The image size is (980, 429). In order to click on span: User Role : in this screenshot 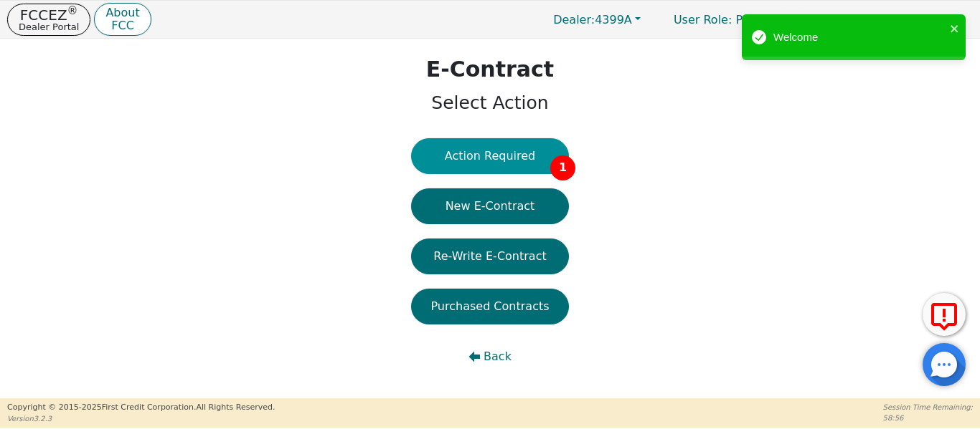, I will do `click(702, 20)`.